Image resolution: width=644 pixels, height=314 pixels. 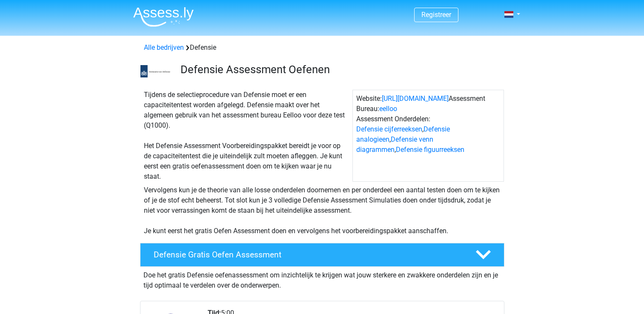 What do you see at coordinates (436, 15) in the screenshot?
I see `a: Registreer` at bounding box center [436, 15].